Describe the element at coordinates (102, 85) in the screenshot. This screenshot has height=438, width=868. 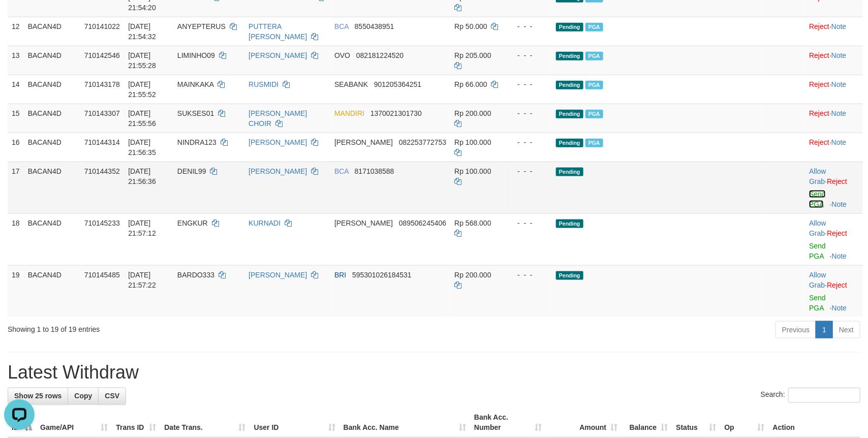
I see `span: 710143178` at that location.